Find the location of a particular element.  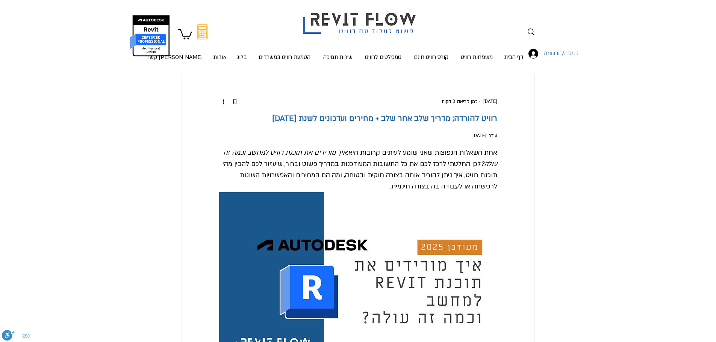

p: עודכן: is located at coordinates (358, 136).